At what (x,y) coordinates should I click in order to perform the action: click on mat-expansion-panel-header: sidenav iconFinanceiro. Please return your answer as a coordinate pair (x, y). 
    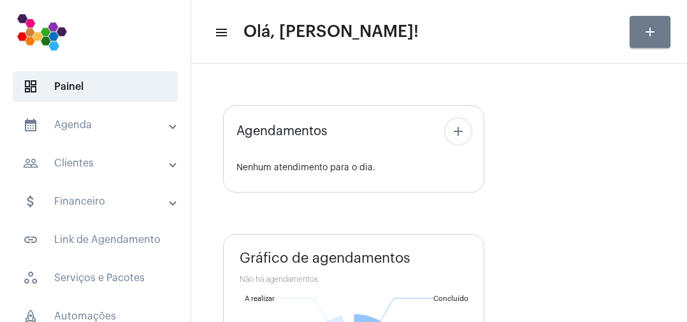
    Looking at the image, I should click on (99, 201).